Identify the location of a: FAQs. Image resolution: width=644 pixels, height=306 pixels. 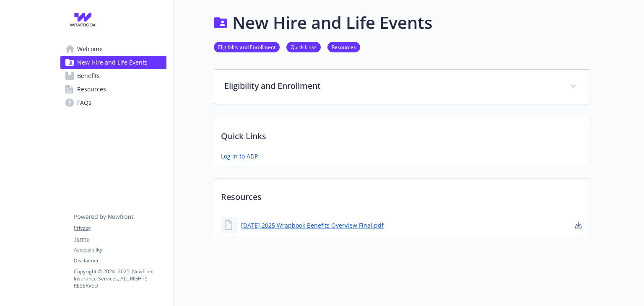
(113, 103).